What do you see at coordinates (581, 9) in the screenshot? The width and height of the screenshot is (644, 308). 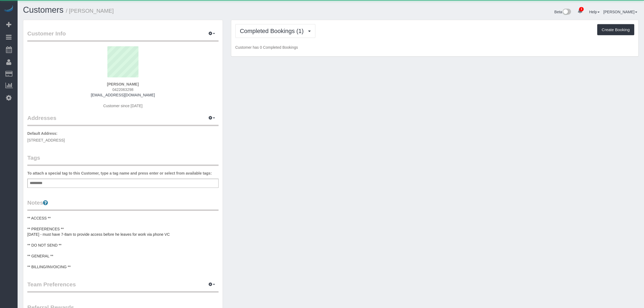 I see `span: 1` at bounding box center [581, 9].